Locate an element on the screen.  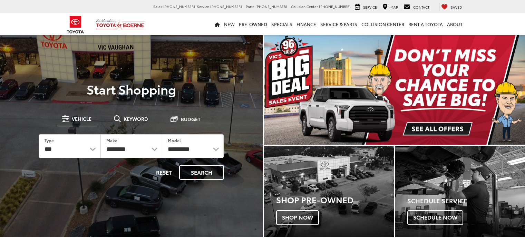
button: Reset is located at coordinates (164, 172).